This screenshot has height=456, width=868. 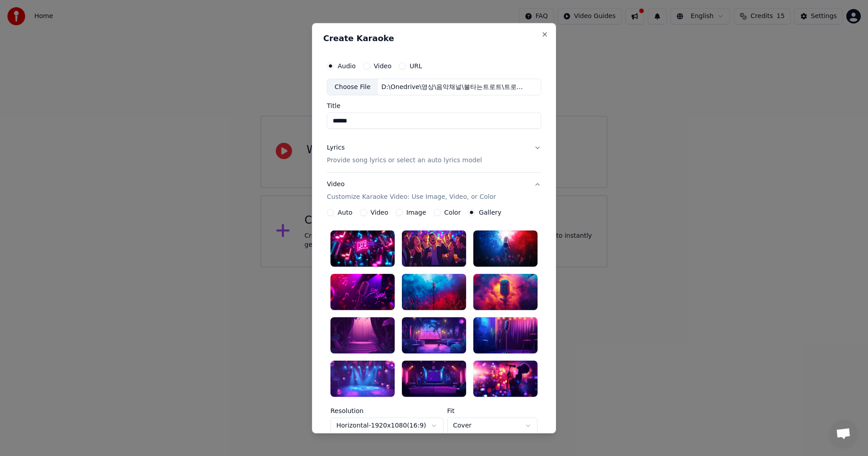 What do you see at coordinates (490, 212) in the screenshot?
I see `label: Gallery` at bounding box center [490, 212].